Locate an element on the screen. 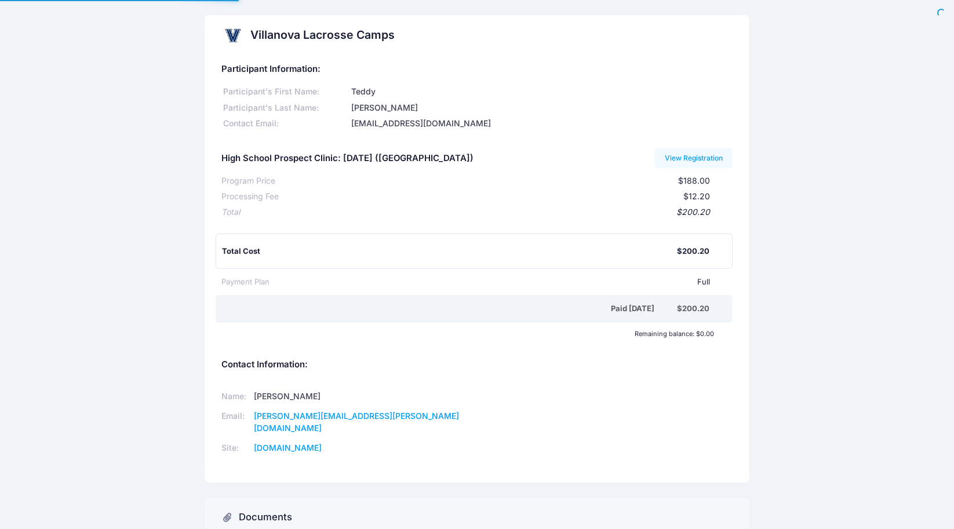 The height and width of the screenshot is (529, 954). div: Total Cost is located at coordinates (449, 252).